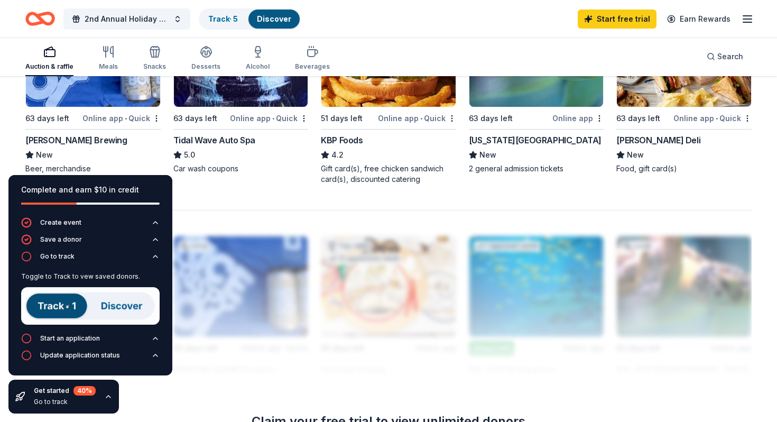 The image size is (777, 422). What do you see at coordinates (388, 174) in the screenshot?
I see `div: Gift card(s), free chicken sandwich card(s), discounted catering` at bounding box center [388, 174].